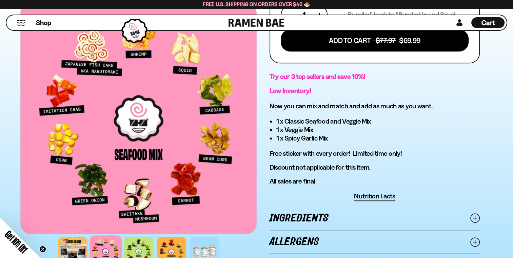 The height and width of the screenshot is (258, 513). What do you see at coordinates (488, 23) in the screenshot?
I see `span: Cart` at bounding box center [488, 23].